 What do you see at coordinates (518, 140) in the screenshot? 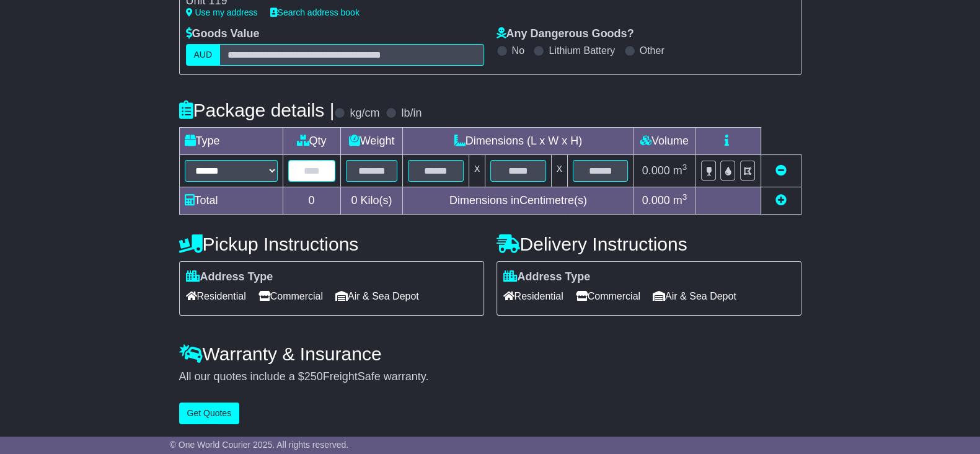
I see `td: Dimensions (L x W x H)` at bounding box center [518, 140].